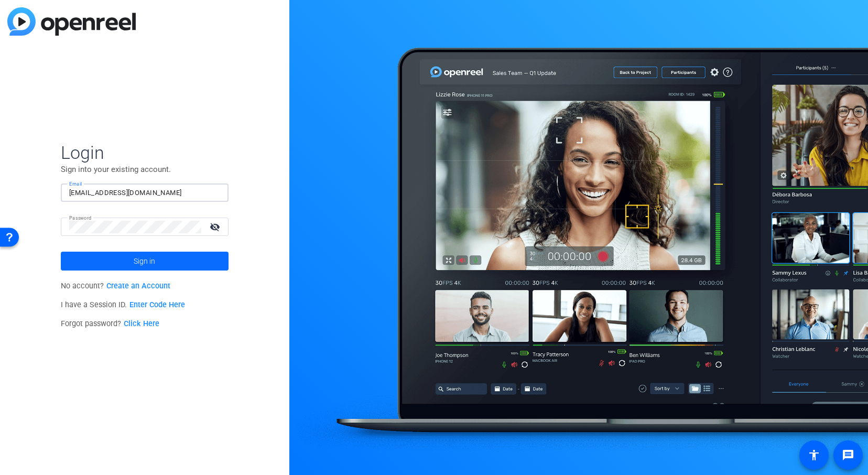 The width and height of the screenshot is (868, 475). Describe the element at coordinates (145, 193) in the screenshot. I see `input: Enter Email Address` at that location.